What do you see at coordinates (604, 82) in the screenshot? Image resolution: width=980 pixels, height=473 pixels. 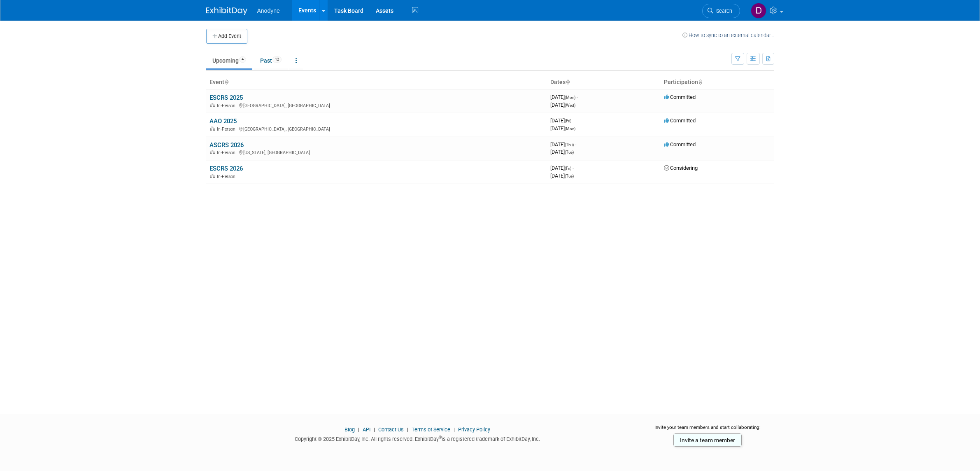 I see `th: Dates` at bounding box center [604, 82].